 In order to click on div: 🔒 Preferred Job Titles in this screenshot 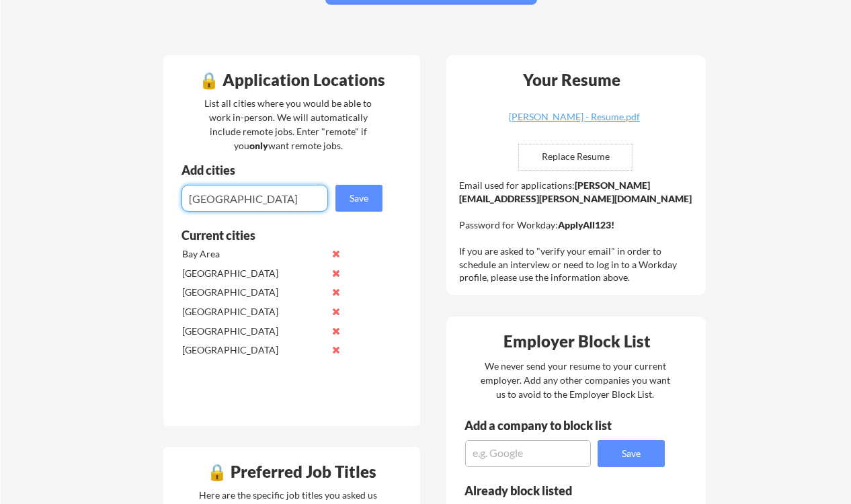, I will do `click(292, 471)`.